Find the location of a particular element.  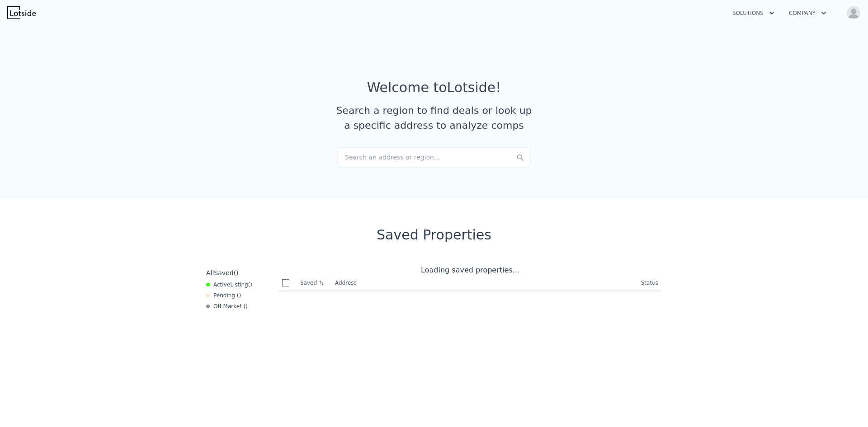

th: Saved is located at coordinates (313, 283).